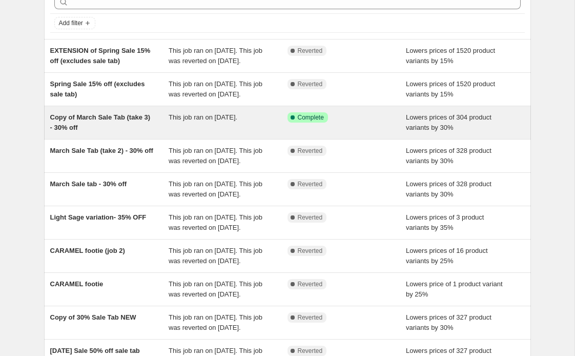  Describe the element at coordinates (71, 23) in the screenshot. I see `span: Add filter` at that location.